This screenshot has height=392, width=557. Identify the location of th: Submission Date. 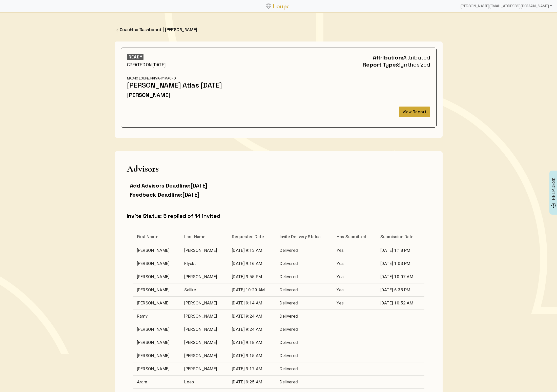
(400, 237).